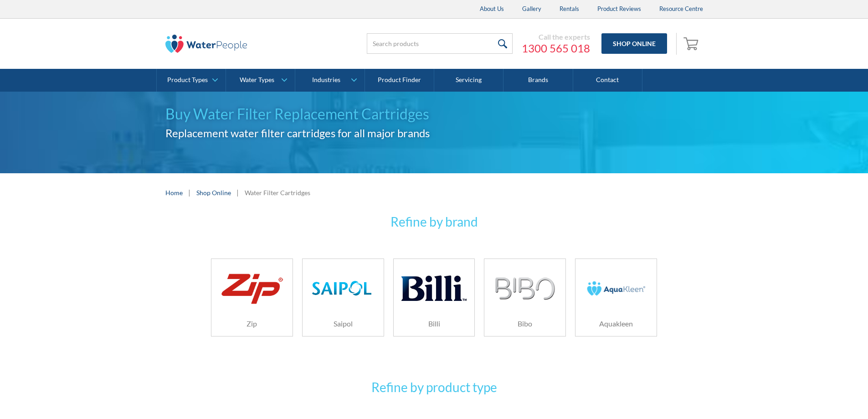  What do you see at coordinates (343, 297) in the screenshot?
I see `a: SaipolSaipol` at bounding box center [343, 297].